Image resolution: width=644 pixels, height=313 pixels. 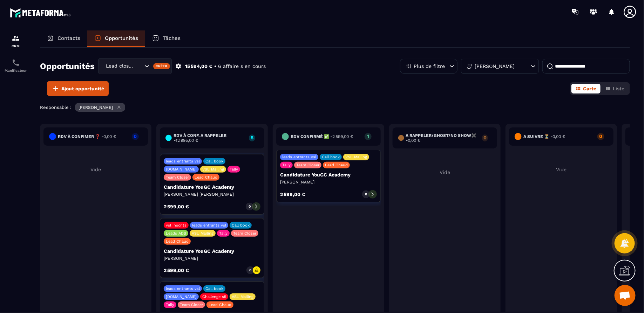 I want to click on span: Carte, so click(x=589, y=89).